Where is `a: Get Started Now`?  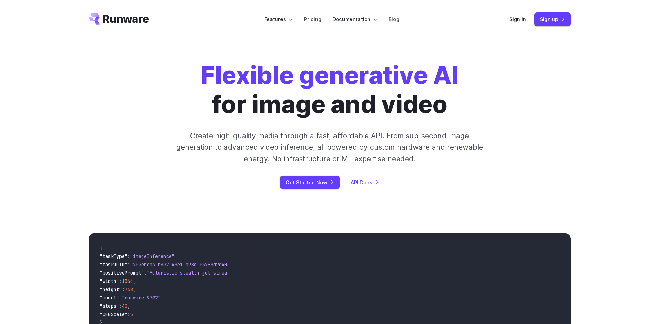 a: Get Started Now is located at coordinates (310, 182).